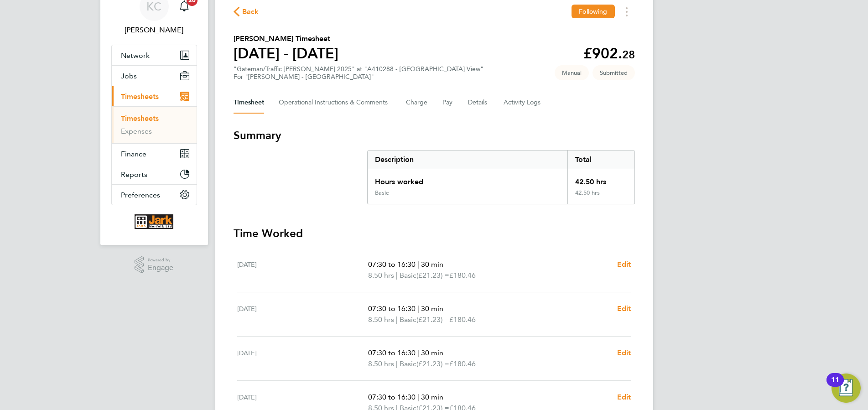  What do you see at coordinates (572, 73) in the screenshot?
I see `span: This timesheet was manually created.` at bounding box center [572, 73].